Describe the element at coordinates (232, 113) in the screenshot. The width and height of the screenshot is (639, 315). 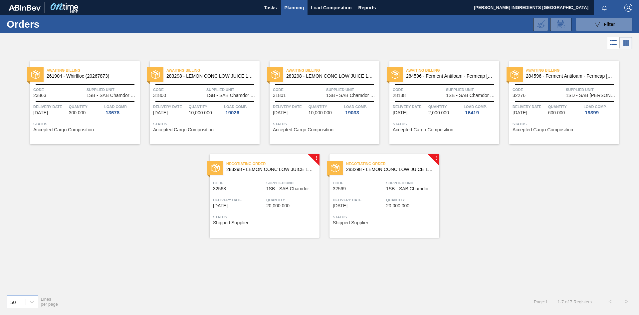
I see `div: 19026` at that location.